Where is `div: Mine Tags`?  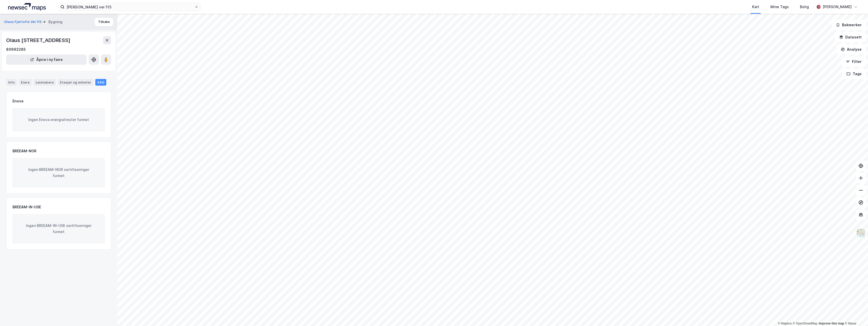
div: Mine Tags is located at coordinates (780, 7).